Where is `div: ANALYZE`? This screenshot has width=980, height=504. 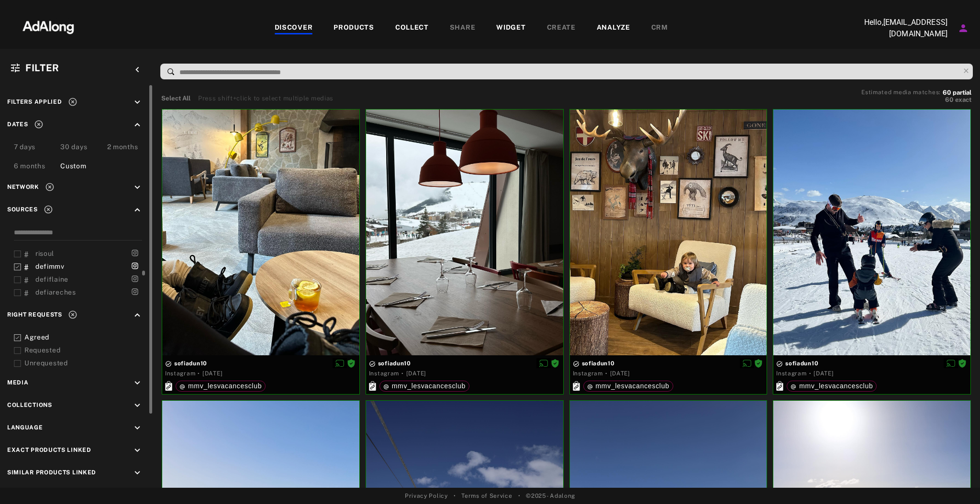
div: ANALYZE is located at coordinates (614, 28).